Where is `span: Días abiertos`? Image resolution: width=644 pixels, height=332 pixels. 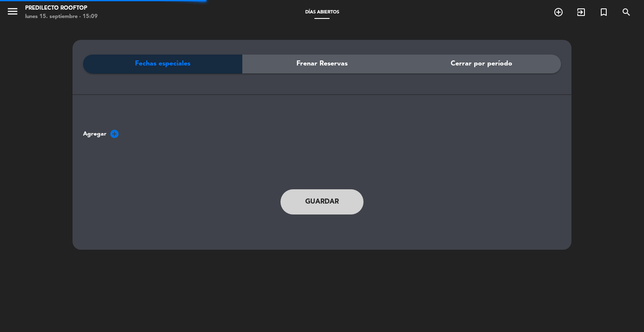 span: Días abiertos is located at coordinates (322, 12).